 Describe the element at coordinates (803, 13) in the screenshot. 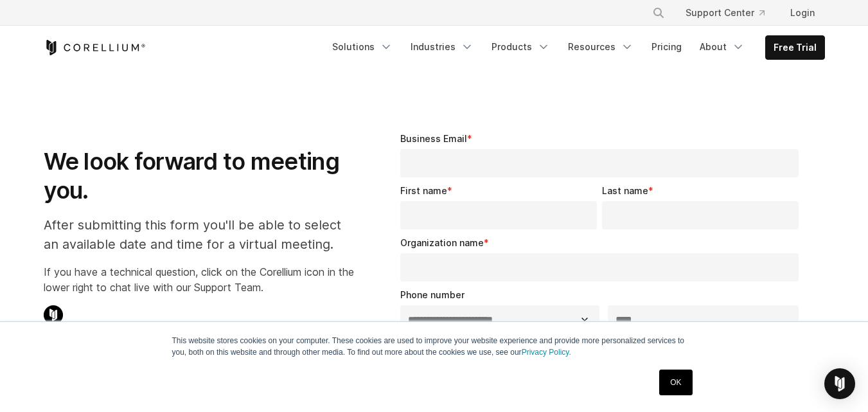

I see `a: Login` at that location.